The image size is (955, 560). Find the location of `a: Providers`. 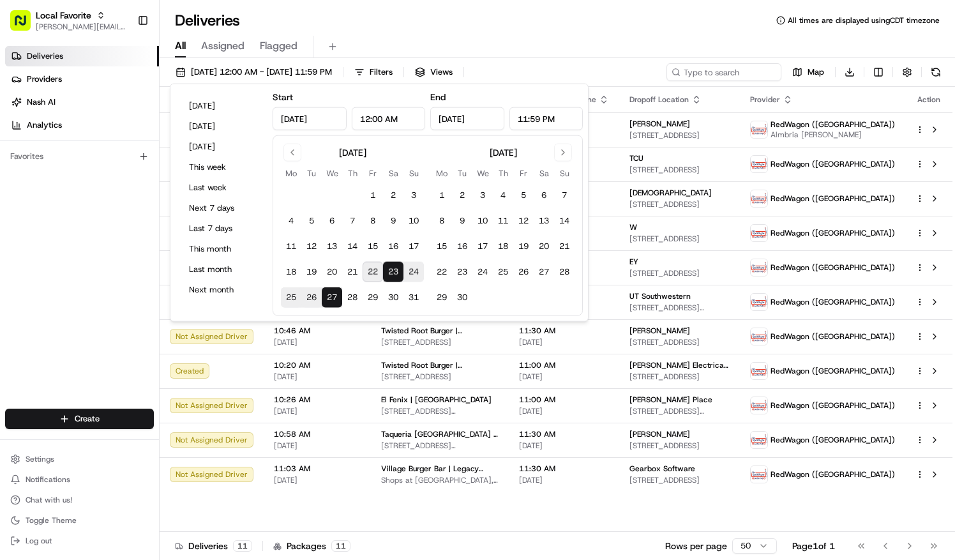

a: Providers is located at coordinates (82, 79).